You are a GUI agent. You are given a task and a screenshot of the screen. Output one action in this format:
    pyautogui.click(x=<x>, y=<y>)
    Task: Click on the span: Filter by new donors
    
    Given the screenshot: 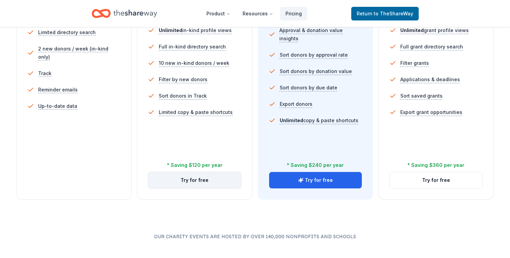 What is the action you would take?
    pyautogui.click(x=183, y=79)
    